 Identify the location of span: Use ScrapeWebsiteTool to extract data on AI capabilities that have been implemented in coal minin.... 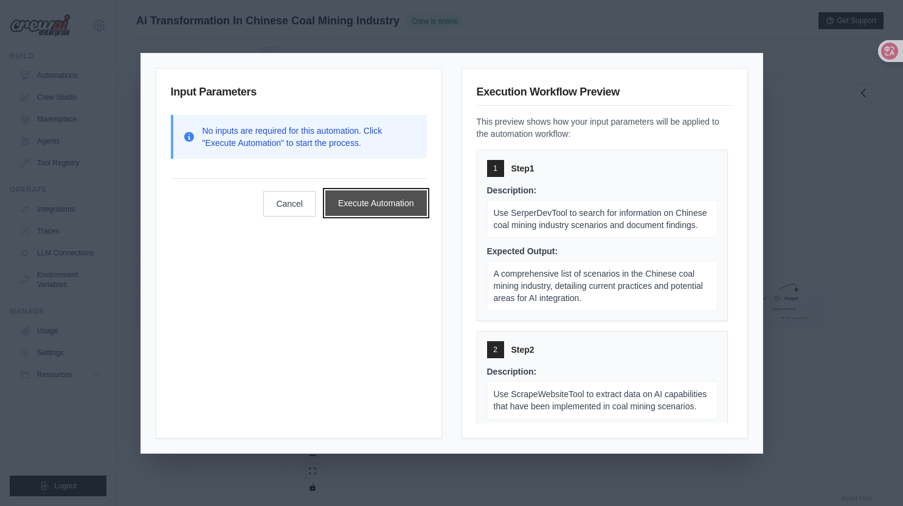
(600, 400).